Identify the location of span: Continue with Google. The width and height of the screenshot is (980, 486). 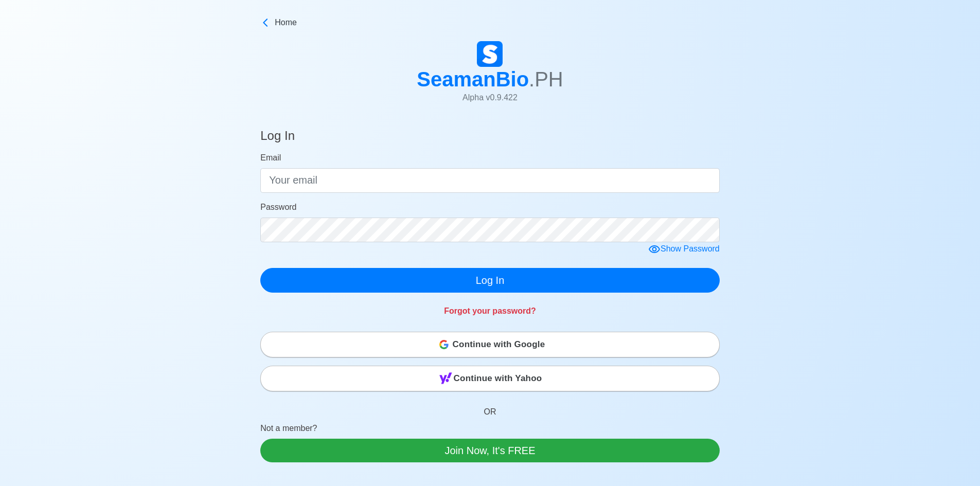
(499, 345).